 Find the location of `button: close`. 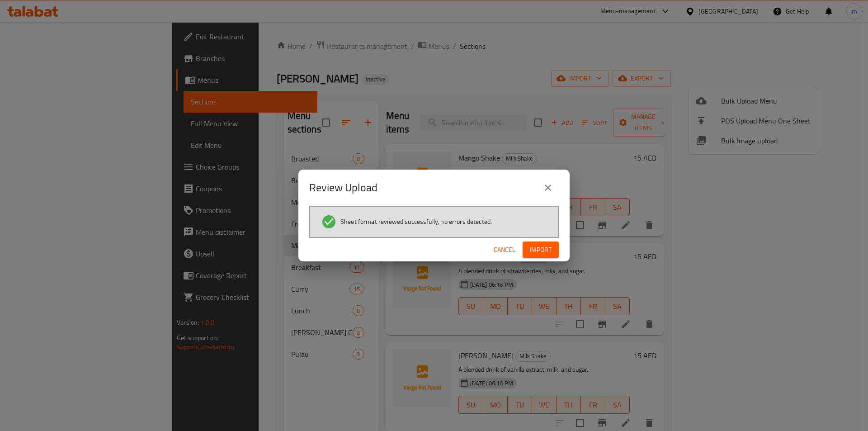

button: close is located at coordinates (548, 188).